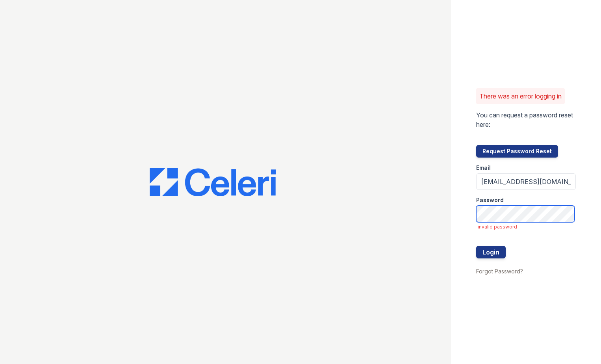 The image size is (601, 364). Describe the element at coordinates (491, 252) in the screenshot. I see `button: Login` at that location.